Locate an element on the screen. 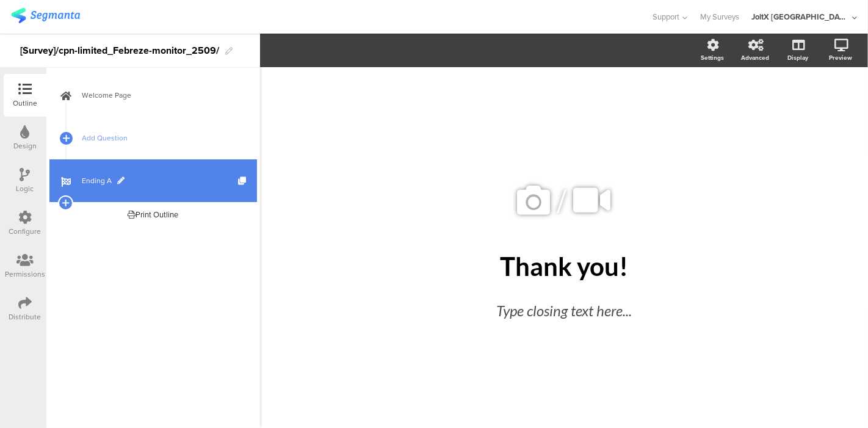 The image size is (868, 428). div: Distribute is located at coordinates (25, 317).